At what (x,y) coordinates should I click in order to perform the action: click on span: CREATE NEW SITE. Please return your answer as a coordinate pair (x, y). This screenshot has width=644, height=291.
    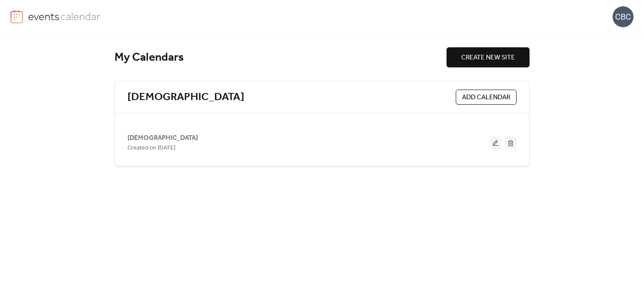
    Looking at the image, I should click on (488, 58).